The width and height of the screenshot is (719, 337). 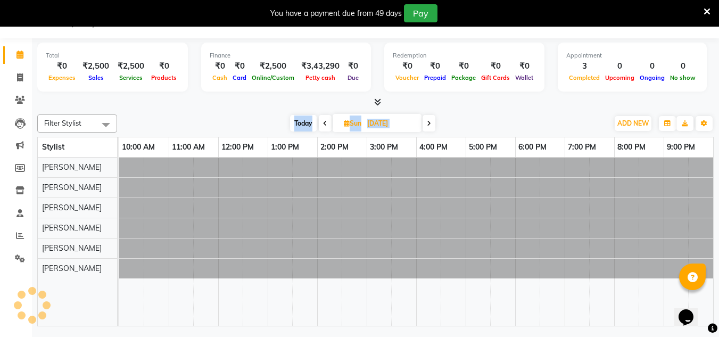 What do you see at coordinates (463, 78) in the screenshot?
I see `span: Package` at bounding box center [463, 78].